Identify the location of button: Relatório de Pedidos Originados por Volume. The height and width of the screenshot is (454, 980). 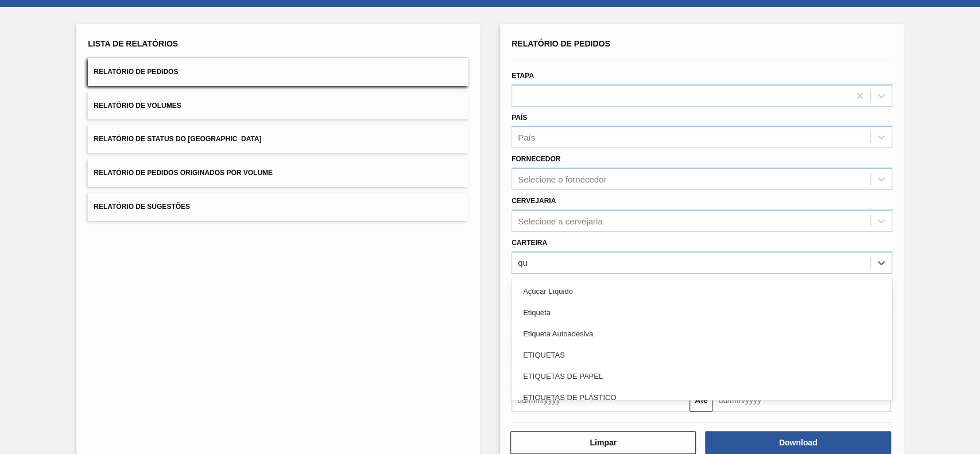
(278, 173).